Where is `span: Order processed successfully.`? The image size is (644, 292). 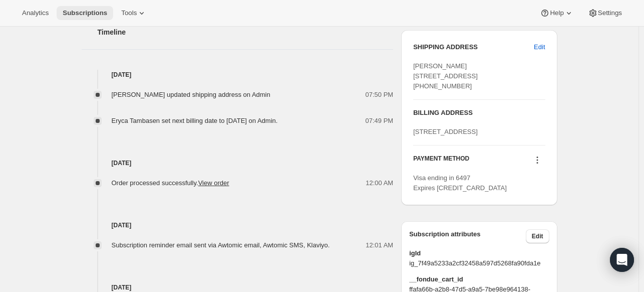
span: Order processed successfully. is located at coordinates (170, 183).